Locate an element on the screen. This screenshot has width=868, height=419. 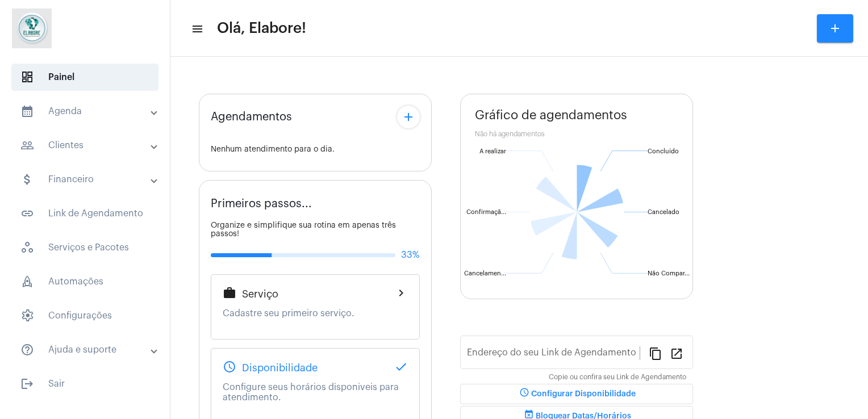
p: Configure seus horários disponiveis para atendimento. is located at coordinates (316, 393).